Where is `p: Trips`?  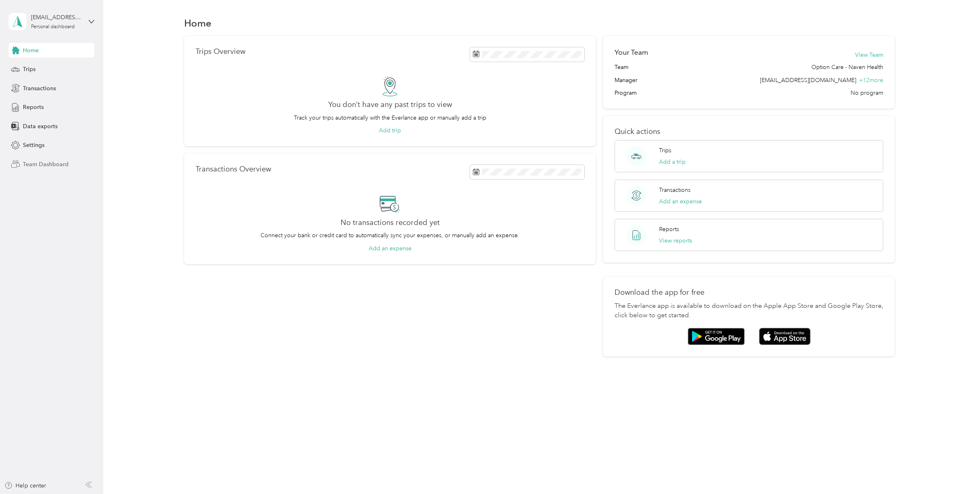
p: Trips is located at coordinates (666, 150).